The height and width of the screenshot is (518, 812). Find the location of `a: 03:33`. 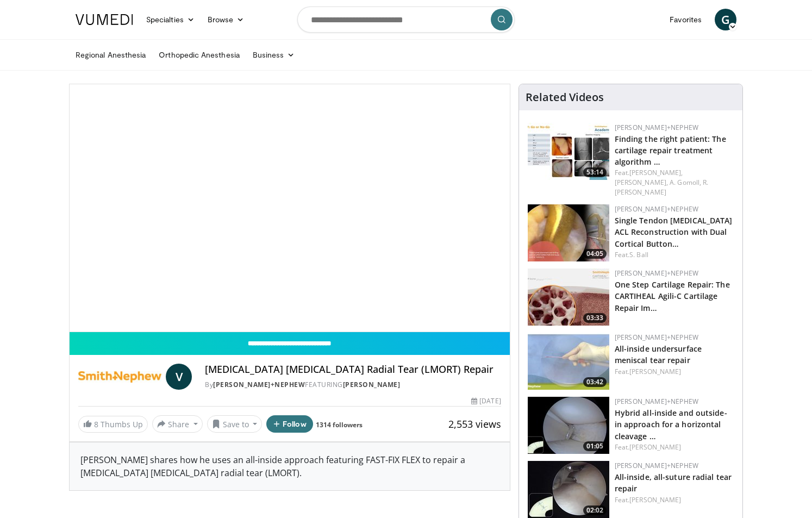

a: 03:33 is located at coordinates (569, 297).